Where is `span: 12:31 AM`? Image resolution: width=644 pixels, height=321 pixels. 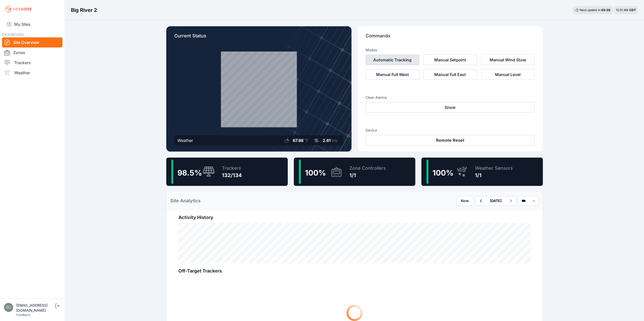
span: 12:31 AM is located at coordinates (622, 10).